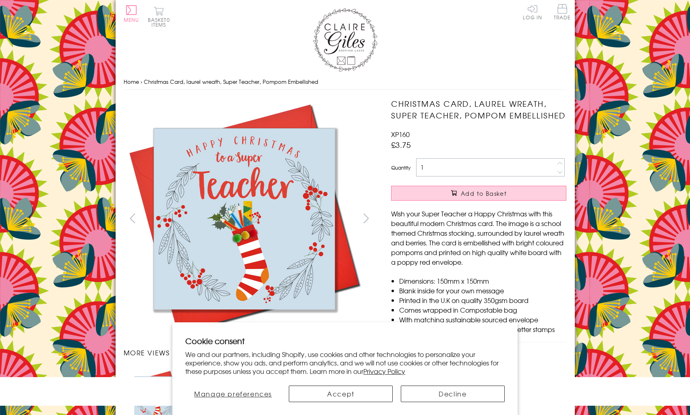 This screenshot has width=690, height=415. Describe the element at coordinates (161, 22) in the screenshot. I see `span: 0 items` at that location.